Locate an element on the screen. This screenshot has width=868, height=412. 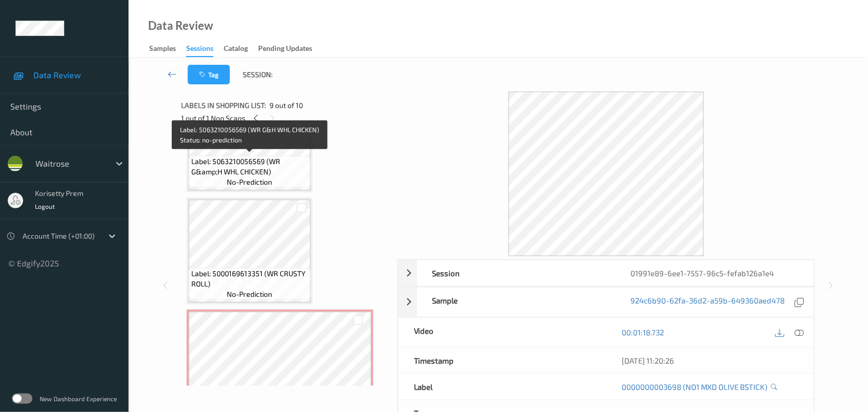
a: Samples is located at coordinates (167, 49).